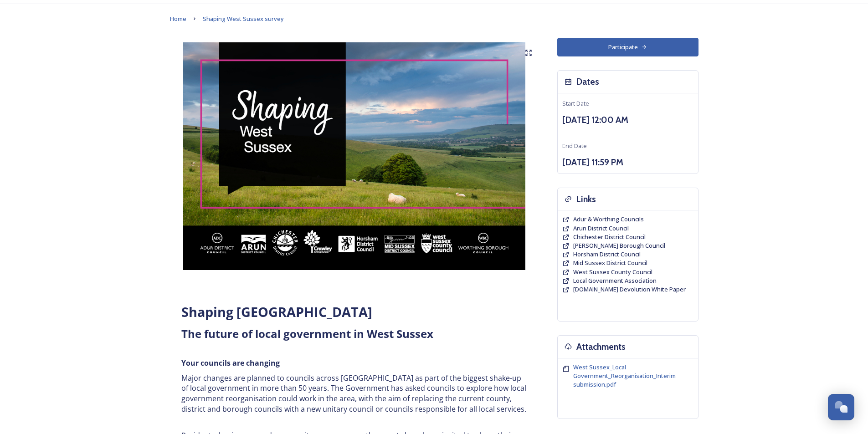 This screenshot has height=434, width=868. Describe the element at coordinates (607, 254) in the screenshot. I see `a: Horsham District Council` at that location.